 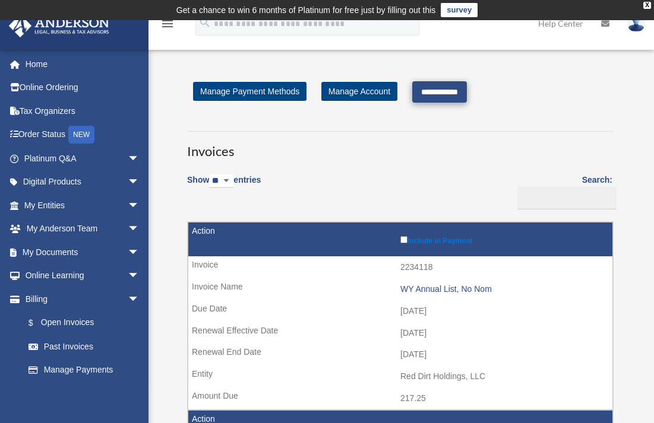 What do you see at coordinates (359, 91) in the screenshot?
I see `a: Manage Account` at bounding box center [359, 91].